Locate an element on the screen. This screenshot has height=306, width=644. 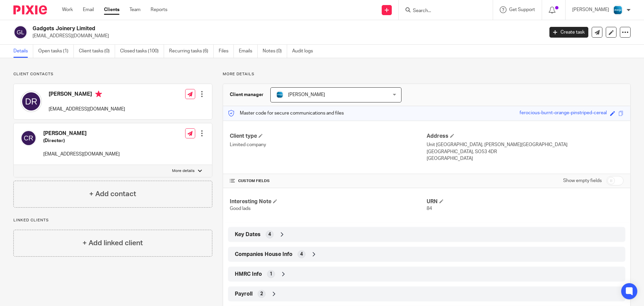
a: Notes (0) is located at coordinates (275, 51).